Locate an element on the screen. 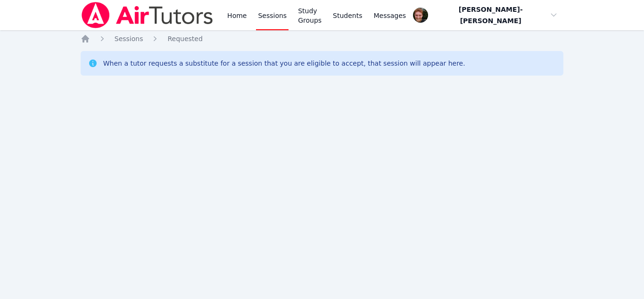  div: When a tutor requests a substitute for a session that you are eligible to accept, that session wi... is located at coordinates (284, 63).